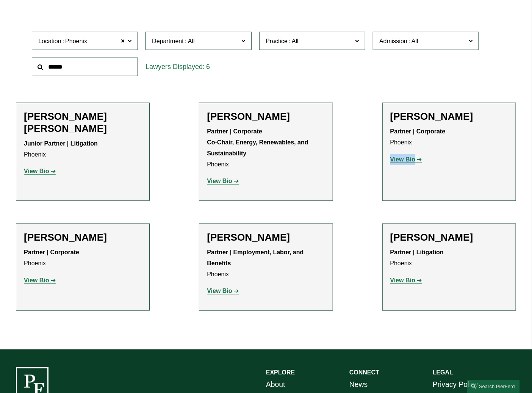 The width and height of the screenshot is (532, 393). Describe the element at coordinates (277, 41) in the screenshot. I see `span: Practice` at that location.